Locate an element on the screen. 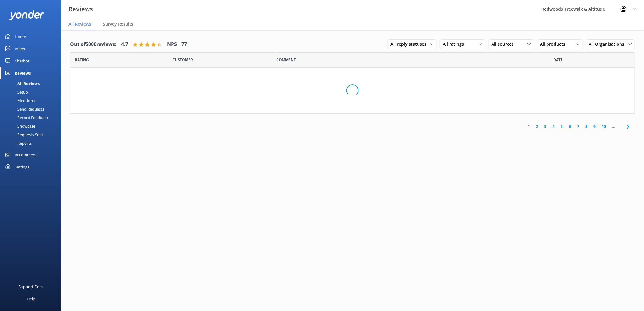 The width and height of the screenshot is (644, 311). div: Inbox is located at coordinates (20, 49).